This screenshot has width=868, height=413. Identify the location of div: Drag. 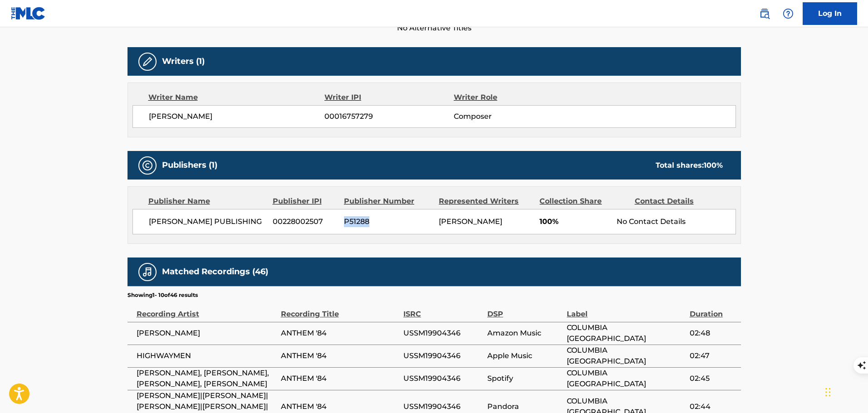
(828, 392).